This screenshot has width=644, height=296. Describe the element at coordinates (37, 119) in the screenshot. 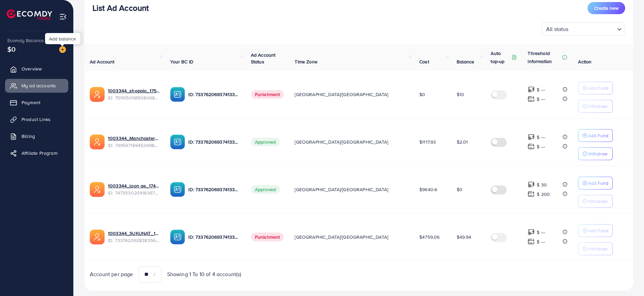

I see `a: Product Links` at that location.